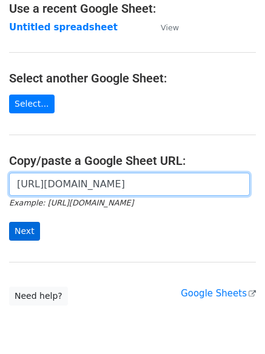 Image resolution: width=265 pixels, height=354 pixels. Describe the element at coordinates (163, 27) in the screenshot. I see `a: View` at that location.